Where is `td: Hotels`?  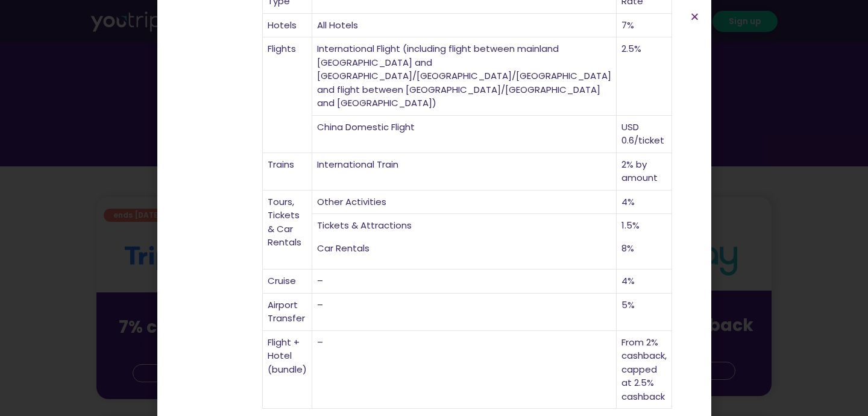
td: Hotels is located at coordinates (287, 26).